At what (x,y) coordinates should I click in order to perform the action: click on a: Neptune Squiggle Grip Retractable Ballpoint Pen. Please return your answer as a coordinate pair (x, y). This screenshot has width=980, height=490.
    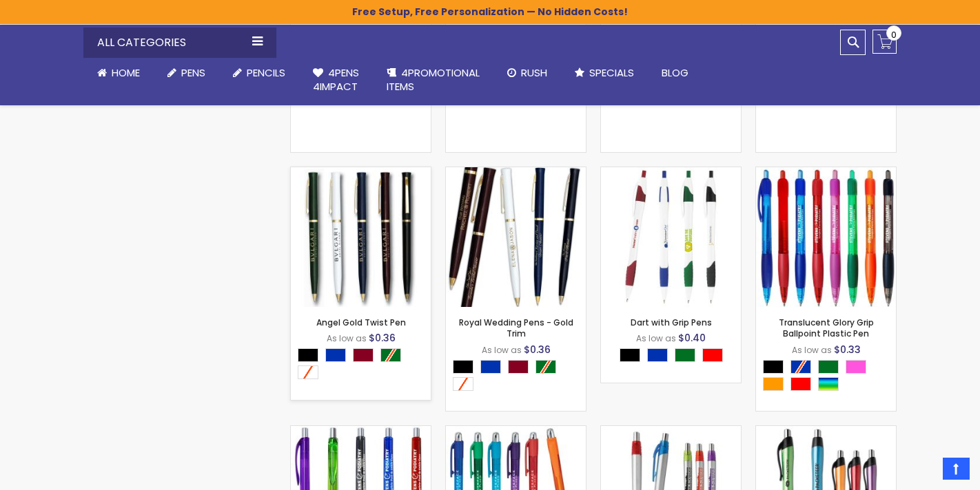
    Looking at the image, I should click on (826, 431).